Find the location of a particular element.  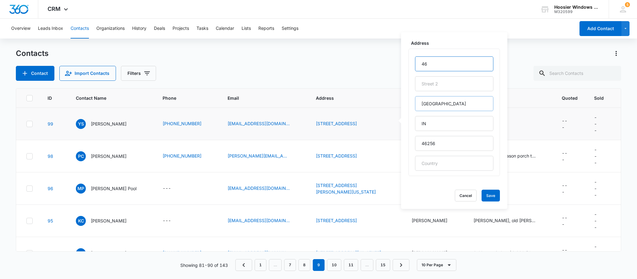

button: 10 Per Page is located at coordinates (436, 265).